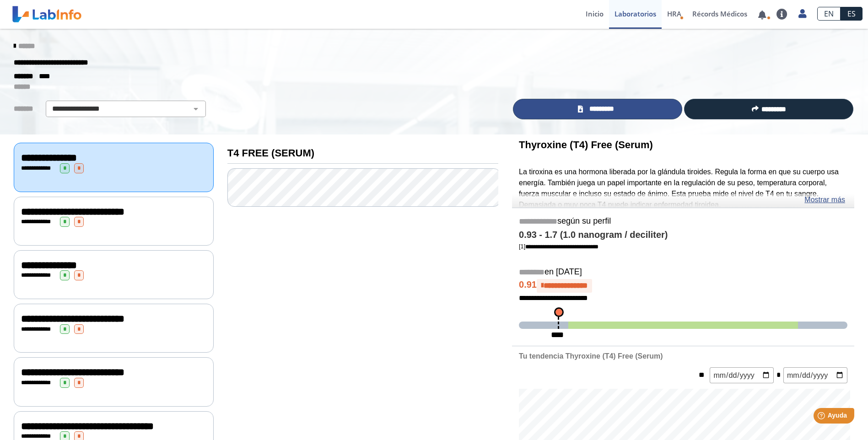 The width and height of the screenshot is (868, 440). What do you see at coordinates (674, 13) in the screenshot?
I see `span: HRA` at bounding box center [674, 13].